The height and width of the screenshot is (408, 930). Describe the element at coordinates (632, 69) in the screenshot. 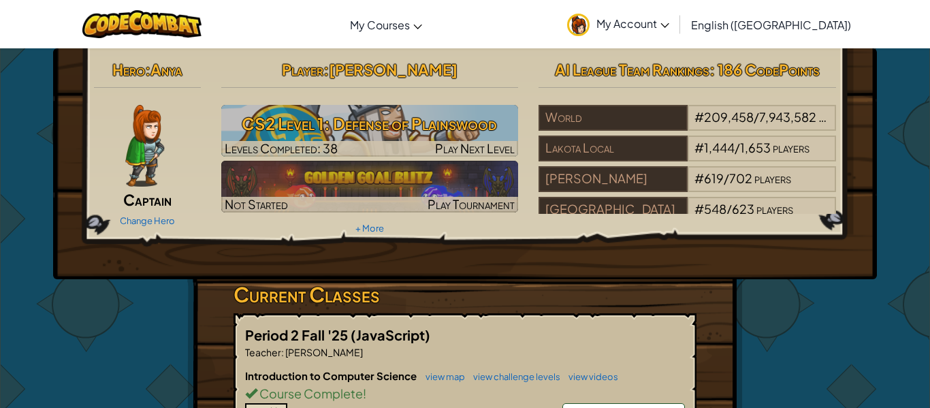

I see `span: AI League Team Rankings` at that location.